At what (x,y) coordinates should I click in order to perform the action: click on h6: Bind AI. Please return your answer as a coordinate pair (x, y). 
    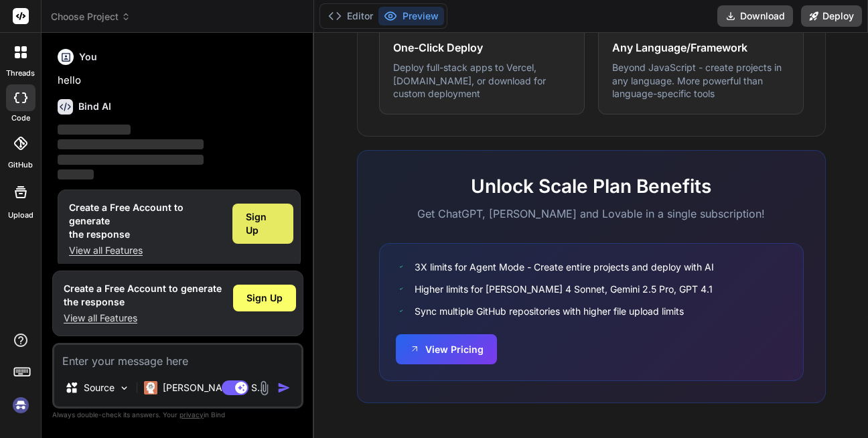
    Looking at the image, I should click on (94, 106).